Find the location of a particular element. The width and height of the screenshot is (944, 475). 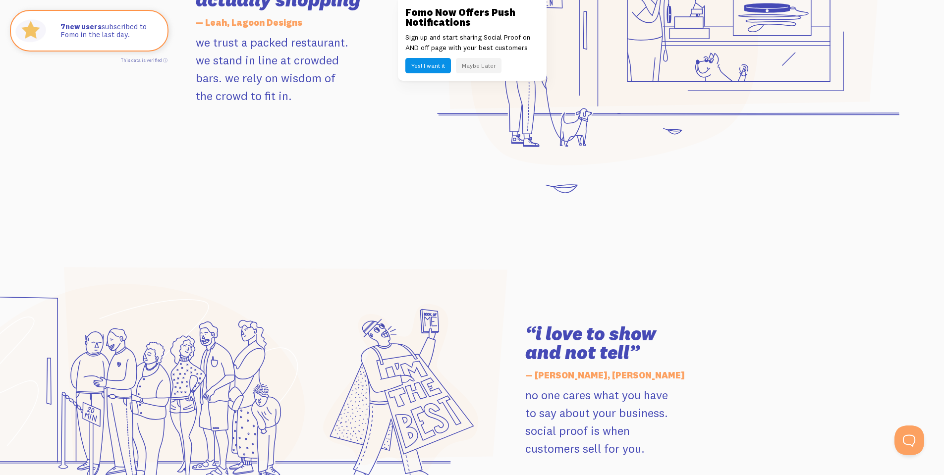

h3: “i love to show and not tell” is located at coordinates (637, 343).